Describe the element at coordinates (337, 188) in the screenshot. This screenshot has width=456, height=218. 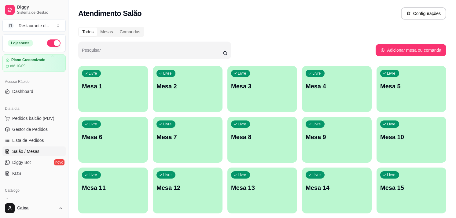
I see `p: Mesa 14` at that location.